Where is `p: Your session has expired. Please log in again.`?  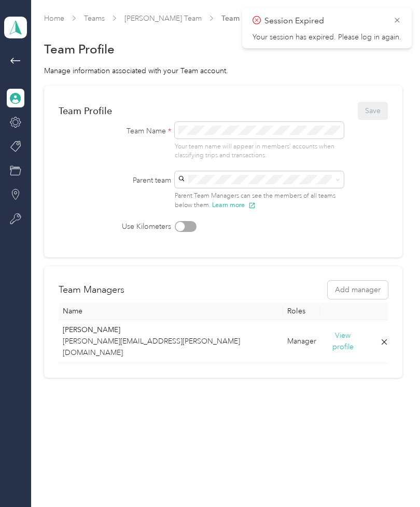 p: Your session has expired. Please log in again. is located at coordinates (326, 37).